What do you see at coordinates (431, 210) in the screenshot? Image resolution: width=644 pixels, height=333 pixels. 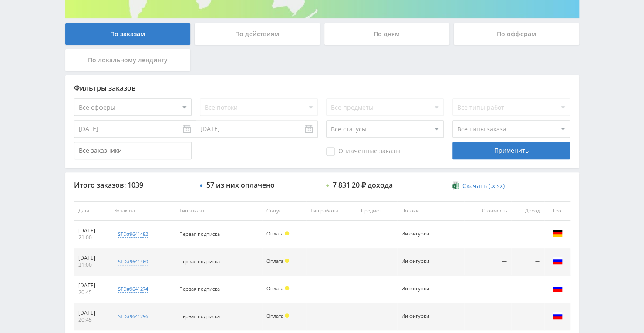 I see `th: Потоки` at bounding box center [431, 210].